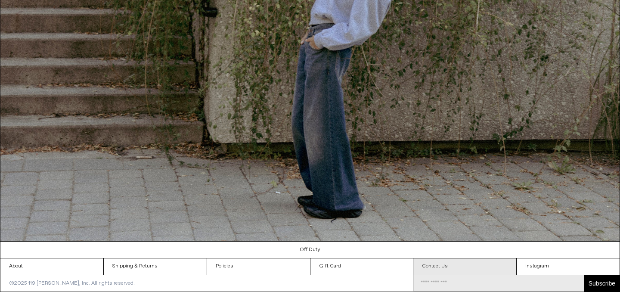 This screenshot has height=292, width=620. I want to click on a: Instagram, so click(568, 266).